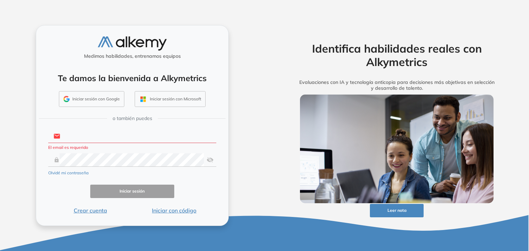  Describe the element at coordinates (397, 149) in the screenshot. I see `img: img-more-info` at that location.